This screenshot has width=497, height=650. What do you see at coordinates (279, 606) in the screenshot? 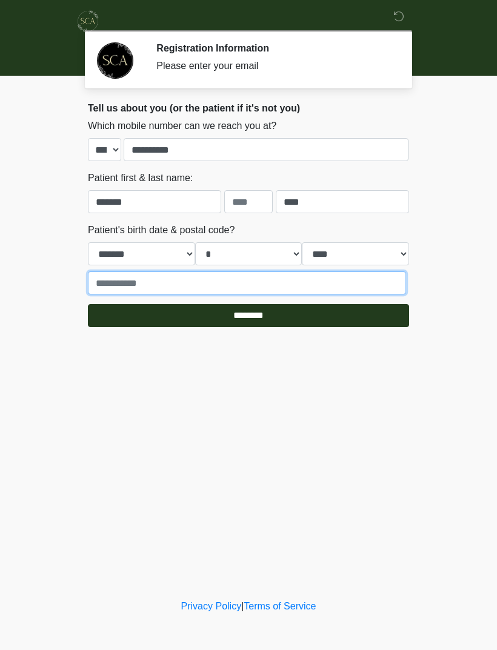
I see `a: Terms of Service` at bounding box center [279, 606].